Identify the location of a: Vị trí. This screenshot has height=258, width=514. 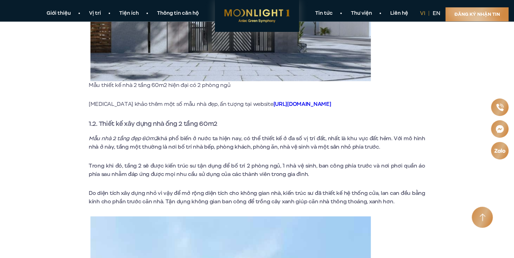
(95, 13).